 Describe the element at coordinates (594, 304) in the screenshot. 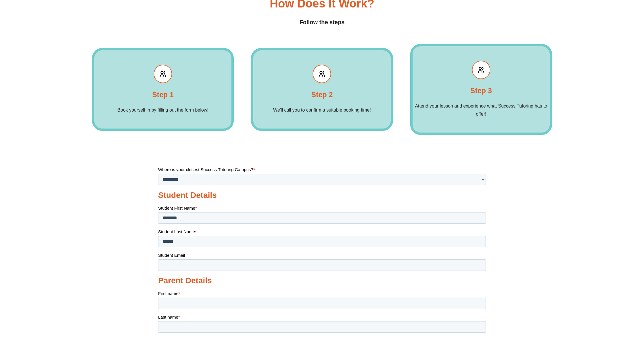

I see `div: Chat Widget` at that location.